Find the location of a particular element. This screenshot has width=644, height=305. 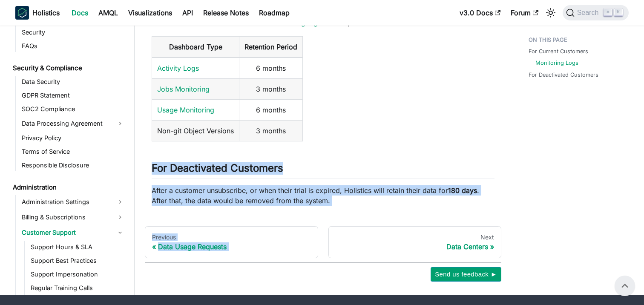

a: Terms of Service is located at coordinates (73, 152).